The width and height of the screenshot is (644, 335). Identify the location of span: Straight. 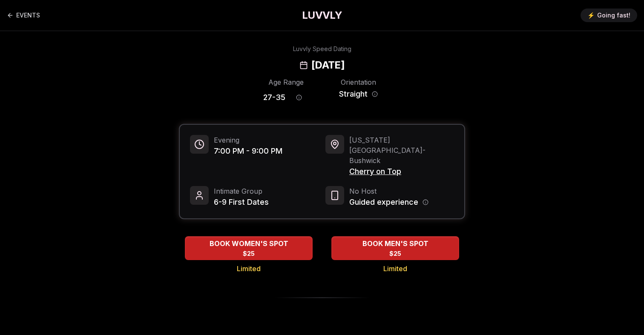
(353, 94).